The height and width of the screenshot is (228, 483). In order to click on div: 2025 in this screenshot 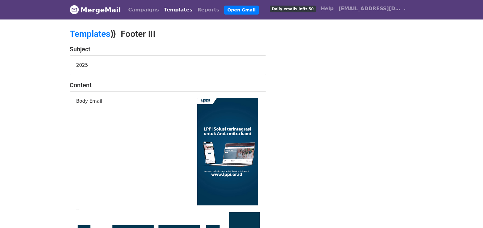, I will do `click(168, 65)`.